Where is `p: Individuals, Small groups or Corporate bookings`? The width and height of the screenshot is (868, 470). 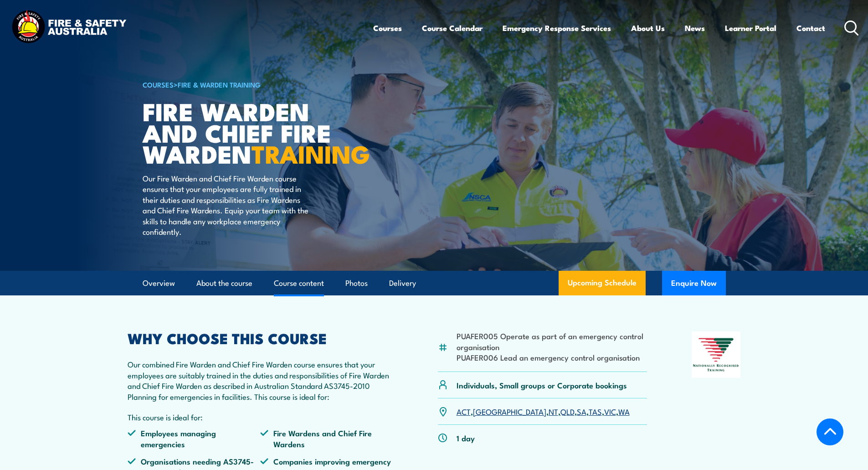 p: Individuals, Small groups or Corporate bookings is located at coordinates (542, 384).